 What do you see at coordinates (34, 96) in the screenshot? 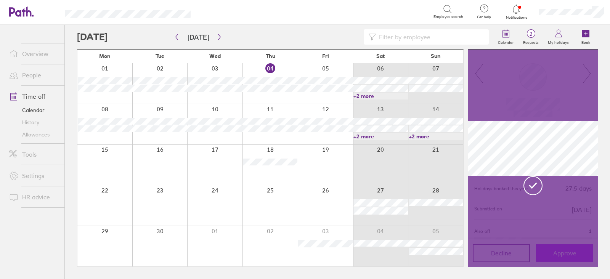
I see `a: Time off` at bounding box center [34, 96].